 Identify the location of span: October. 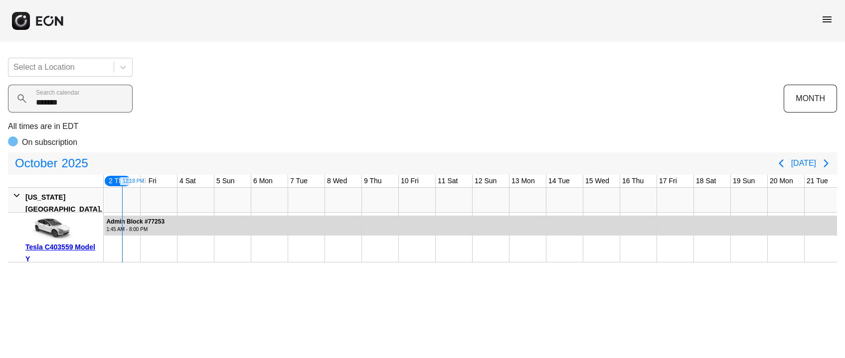
(36, 164).